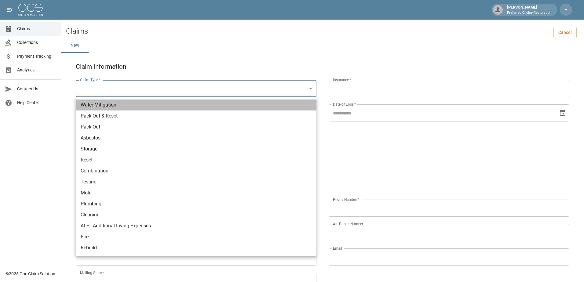 This screenshot has height=282, width=584. I want to click on li: Mold, so click(196, 193).